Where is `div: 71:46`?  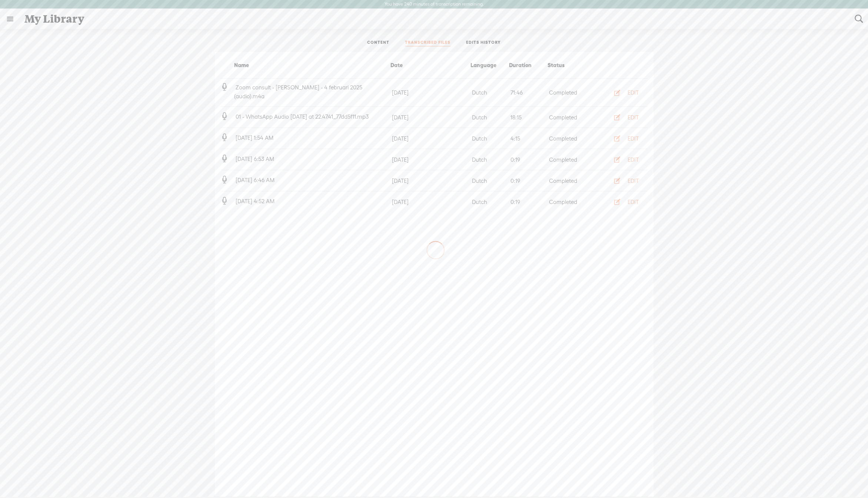
div: 71:46 is located at coordinates (529, 93).